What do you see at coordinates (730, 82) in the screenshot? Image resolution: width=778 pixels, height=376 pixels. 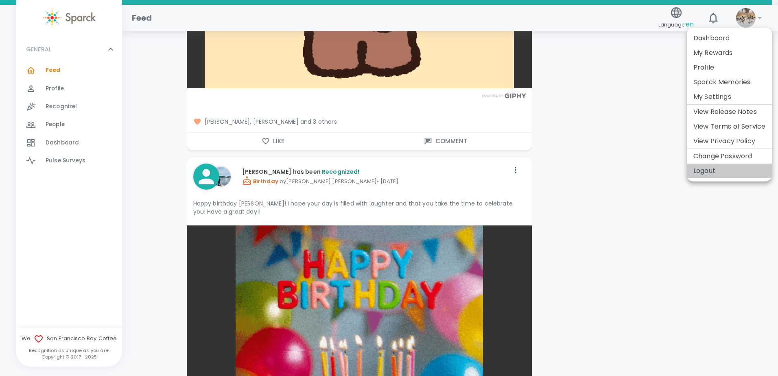 I see `li: Sparck Memories` at bounding box center [730, 82].